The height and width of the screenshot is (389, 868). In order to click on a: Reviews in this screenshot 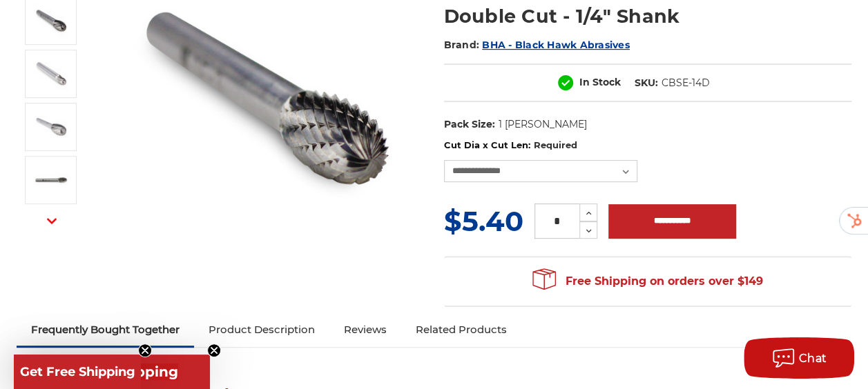, I will do `click(366, 331)`.